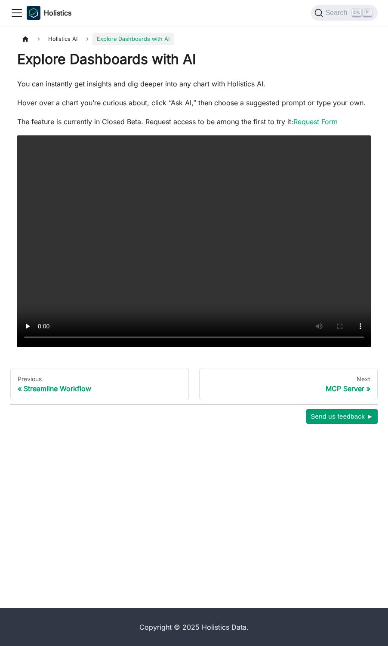 This screenshot has width=388, height=646. I want to click on button: Send us feedback ►, so click(342, 416).